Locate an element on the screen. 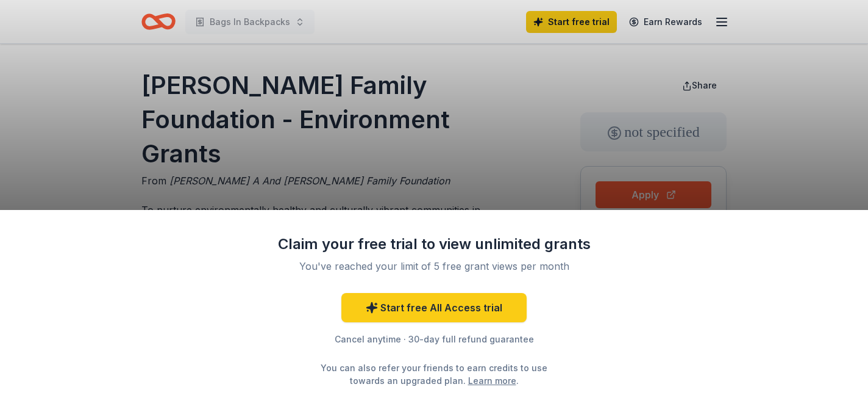 The height and width of the screenshot is (420, 868). a: Learn more is located at coordinates (492, 380).